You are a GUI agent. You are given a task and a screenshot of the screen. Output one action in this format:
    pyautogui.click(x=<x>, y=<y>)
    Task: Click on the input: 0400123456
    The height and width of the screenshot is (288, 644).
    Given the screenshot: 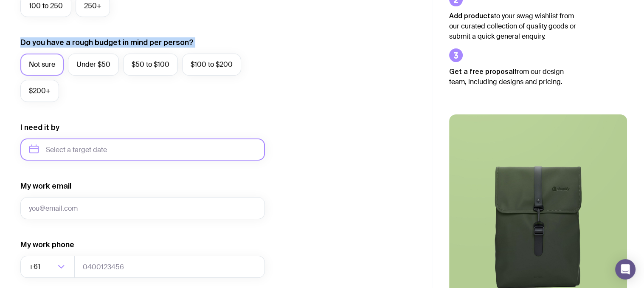 What is the action you would take?
    pyautogui.click(x=170, y=267)
    